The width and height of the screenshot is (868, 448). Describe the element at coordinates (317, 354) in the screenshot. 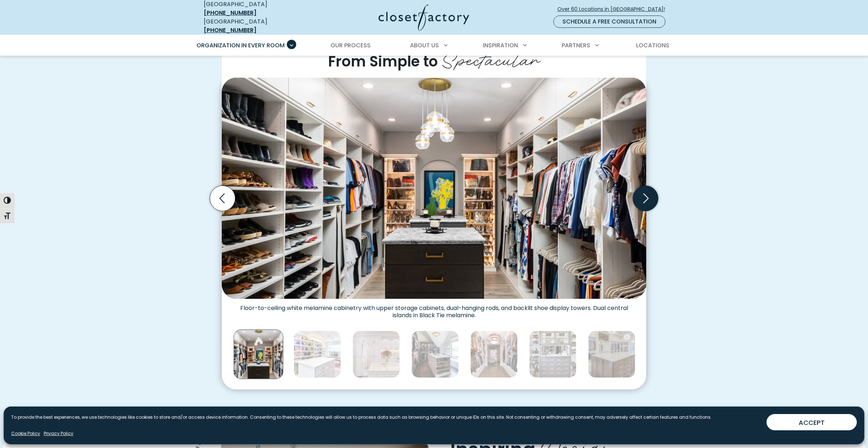

I see `img: Closet featuring a large white island, wall of shelves for shoes and boots, and a sparkling chand...` at that location.